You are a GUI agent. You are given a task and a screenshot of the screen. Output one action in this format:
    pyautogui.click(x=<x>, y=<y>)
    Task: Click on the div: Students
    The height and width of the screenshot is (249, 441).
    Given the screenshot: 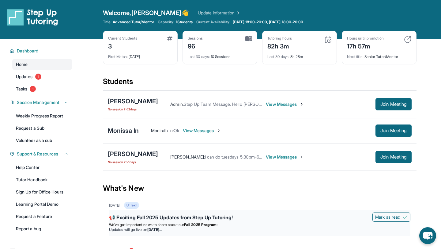 What is the action you would take?
    pyautogui.click(x=260, y=83)
    